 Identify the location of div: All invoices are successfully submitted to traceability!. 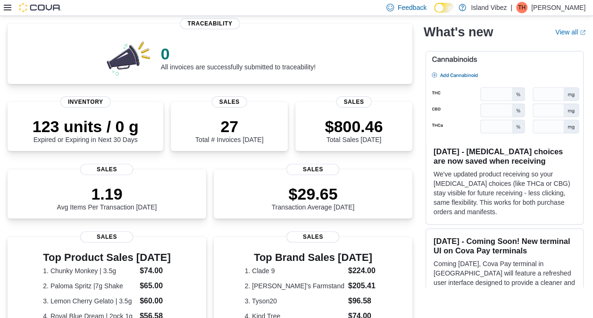
(238, 58).